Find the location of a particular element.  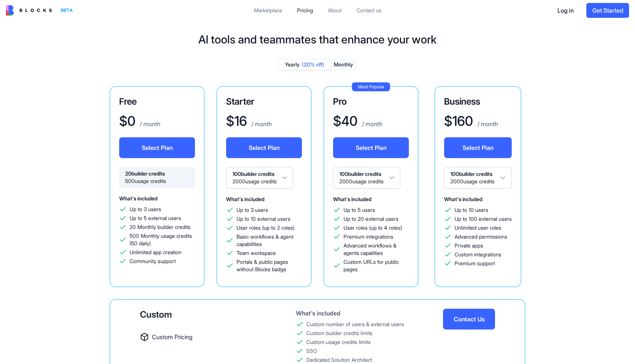

a: Log in is located at coordinates (566, 10).